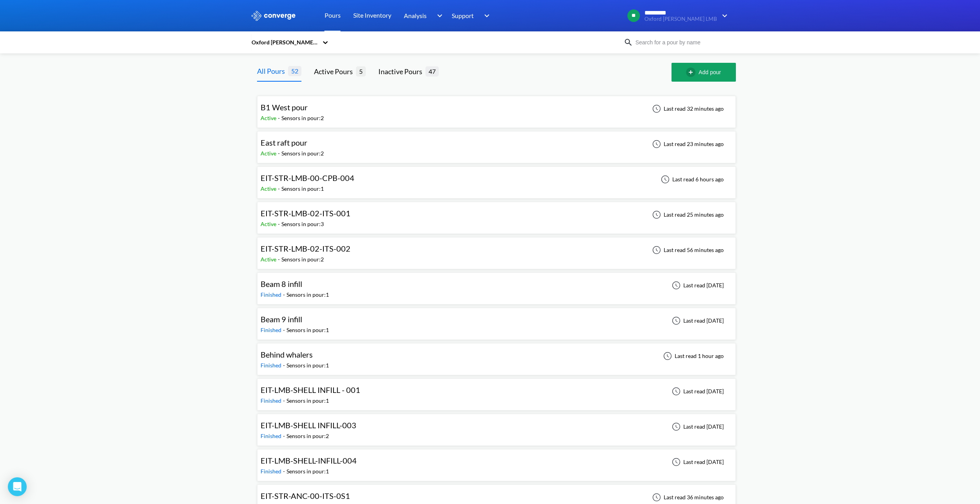  Describe the element at coordinates (281, 319) in the screenshot. I see `span: Beam 9 infill` at that location.